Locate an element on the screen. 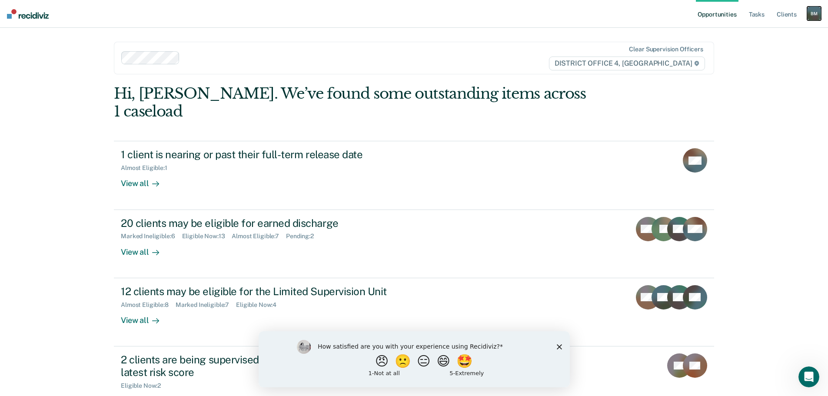 The width and height of the screenshot is (828, 396). div: 20 clients may be eligible for earned discharge is located at coordinates (273, 223).